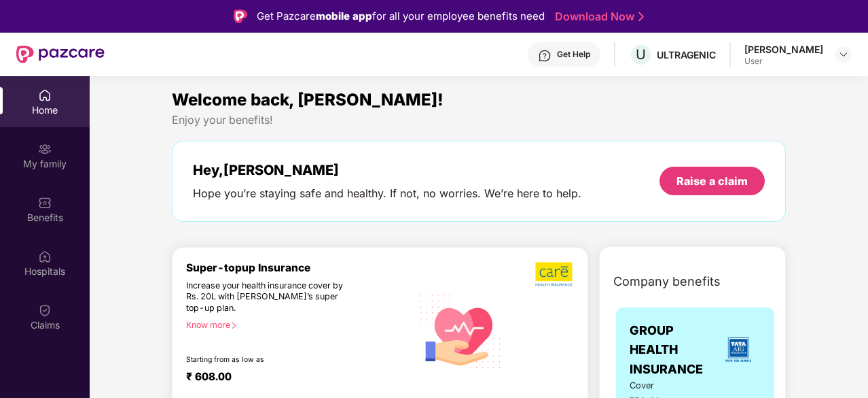 This screenshot has width=868, height=398. What do you see at coordinates (387, 193) in the screenshot?
I see `div: Hope you’re staying safe and healthy. If not, no worries. We’re here to help.` at bounding box center [387, 193].